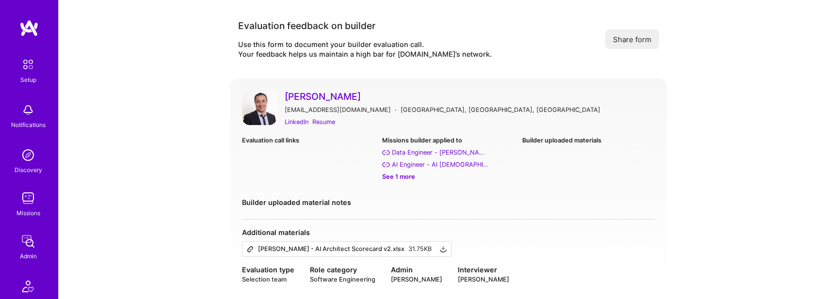  I want to click on div: Interviewer, so click(483, 270).